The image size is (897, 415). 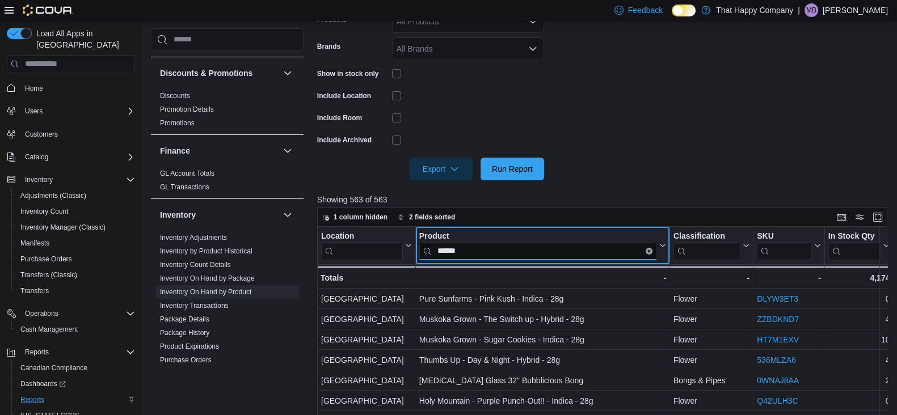 What do you see at coordinates (75, 330) in the screenshot?
I see `button: Cash Management` at bounding box center [75, 330].